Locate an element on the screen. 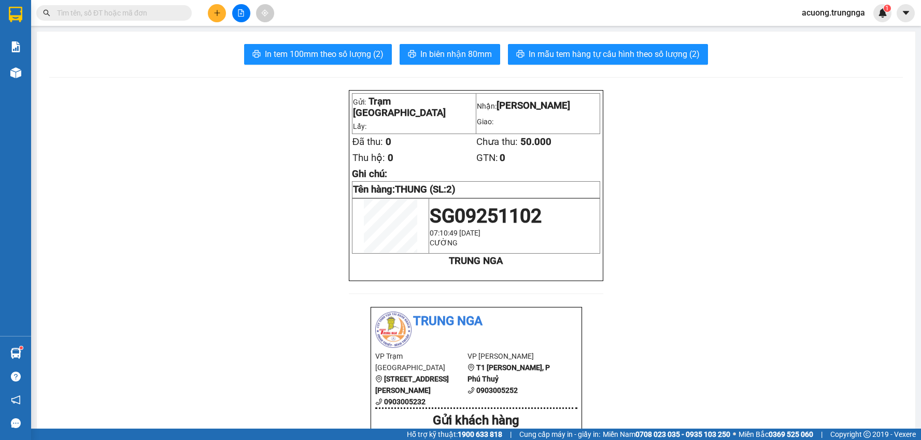 The image size is (921, 440). span: aim is located at coordinates (265, 13).